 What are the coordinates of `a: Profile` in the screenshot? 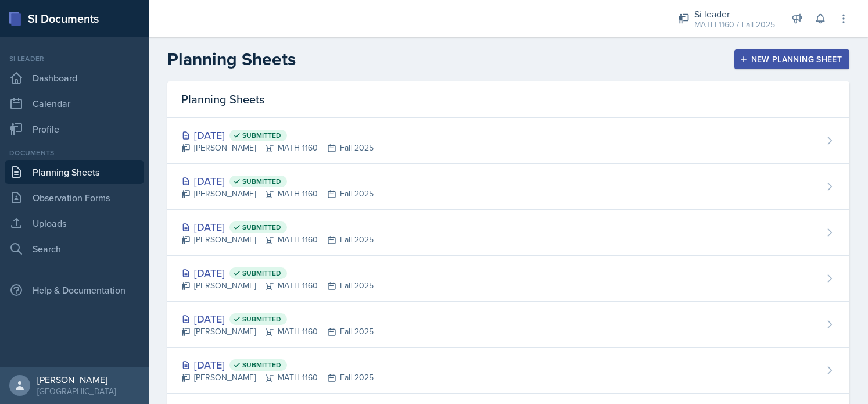 It's located at (75, 129).